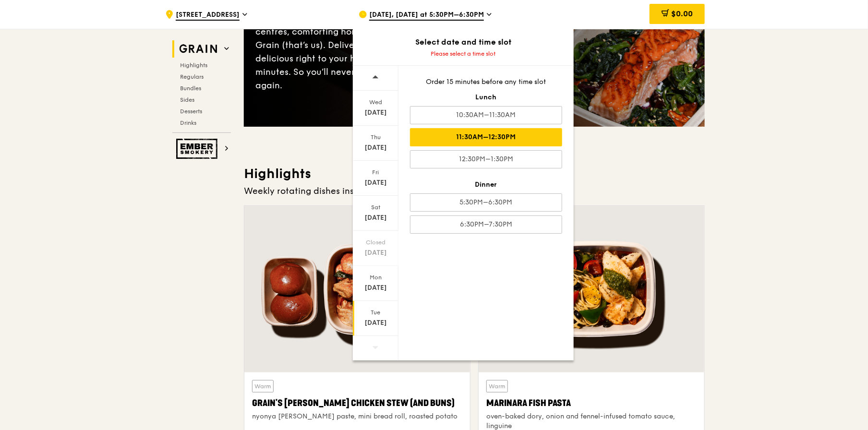 This screenshot has height=430, width=868. What do you see at coordinates (486, 115) in the screenshot?
I see `div: 10:30AM–11:30AM` at bounding box center [486, 115].